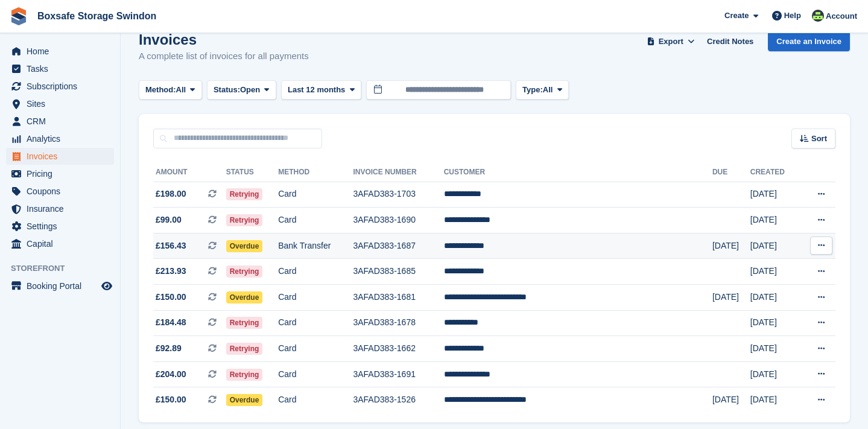 The width and height of the screenshot is (868, 429). Describe the element at coordinates (160, 90) in the screenshot. I see `span: Method:` at that location.